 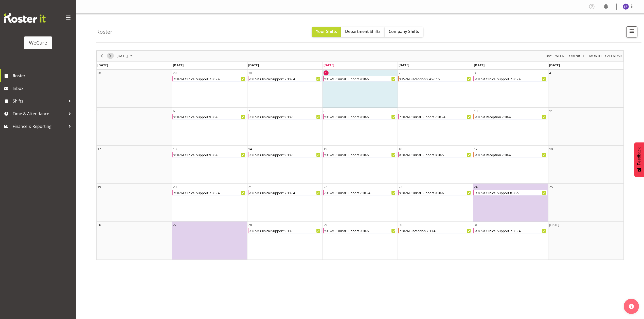 What do you see at coordinates (435, 155) in the screenshot?
I see `div: Clinical Support 8.30-5 Begin From Thursday, October 16, 2025 at 8:30:00 AM GMT+13:00 Ends At Thu...` at bounding box center [435, 155].